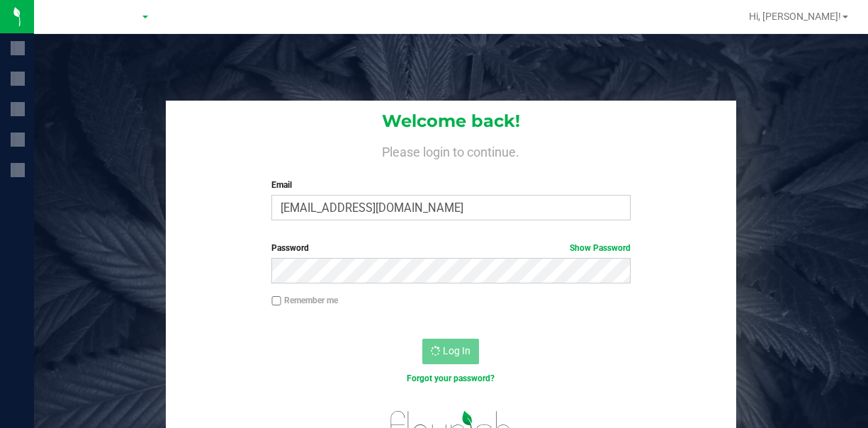  What do you see at coordinates (277, 301) in the screenshot?
I see `input: Remember me` at bounding box center [277, 301].